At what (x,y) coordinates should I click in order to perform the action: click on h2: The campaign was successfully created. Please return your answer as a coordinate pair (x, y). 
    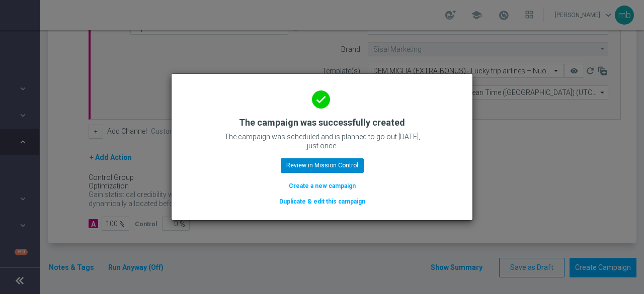
    Looking at the image, I should click on (322, 123).